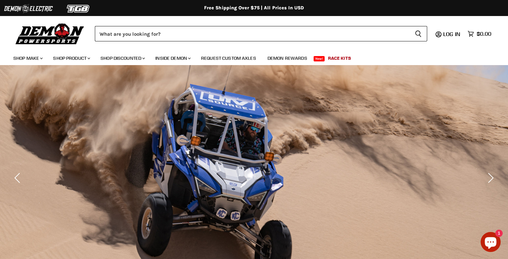  Describe the element at coordinates (452, 34) in the screenshot. I see `a: Log in` at that location.